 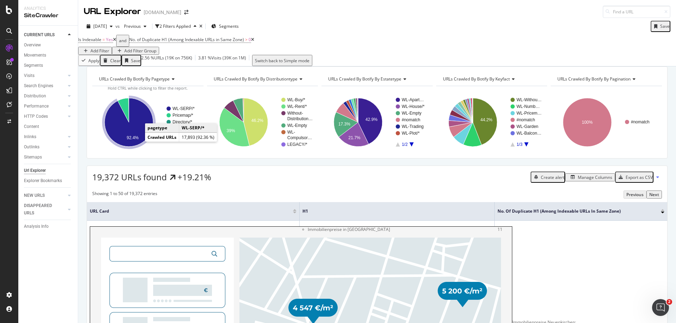 What do you see at coordinates (45, 96) in the screenshot?
I see `a: Distribution` at bounding box center [45, 96].